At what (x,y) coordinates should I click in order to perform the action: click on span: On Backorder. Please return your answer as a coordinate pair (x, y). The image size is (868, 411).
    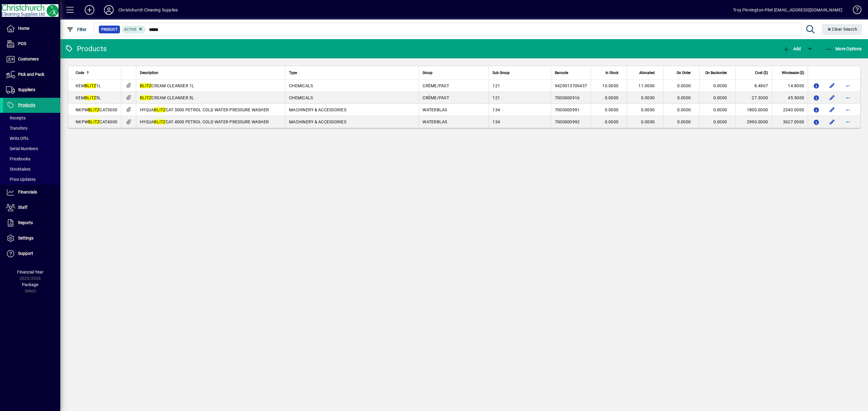
    Looking at the image, I should click on (716, 73).